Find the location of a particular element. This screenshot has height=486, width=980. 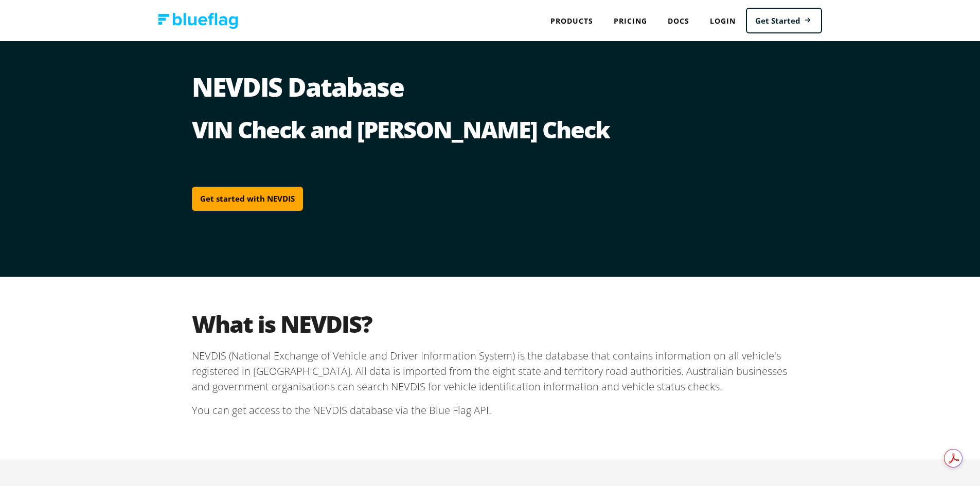

p: NEVDIS (National Exchange of Vehicle and Driver Information System) is the database that contains... is located at coordinates (490, 371).